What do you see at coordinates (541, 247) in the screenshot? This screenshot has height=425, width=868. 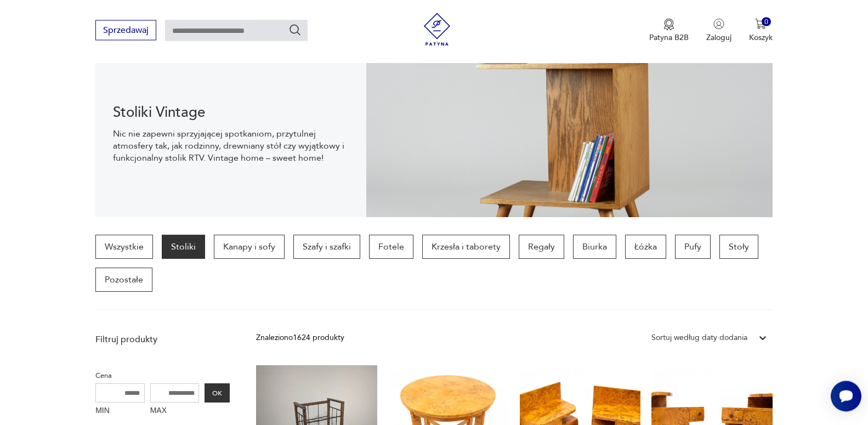 I see `p: Regały` at bounding box center [541, 247].